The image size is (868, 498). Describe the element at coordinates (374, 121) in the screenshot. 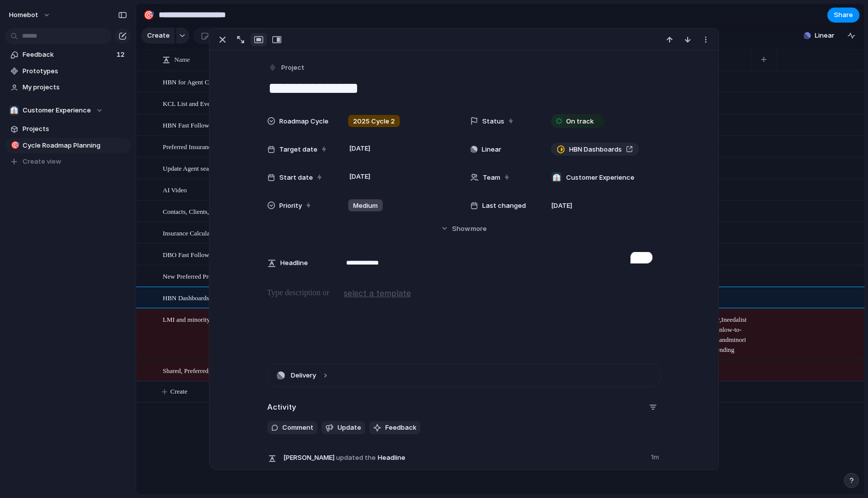

I see `span: 2025 Cycle 2` at that location.